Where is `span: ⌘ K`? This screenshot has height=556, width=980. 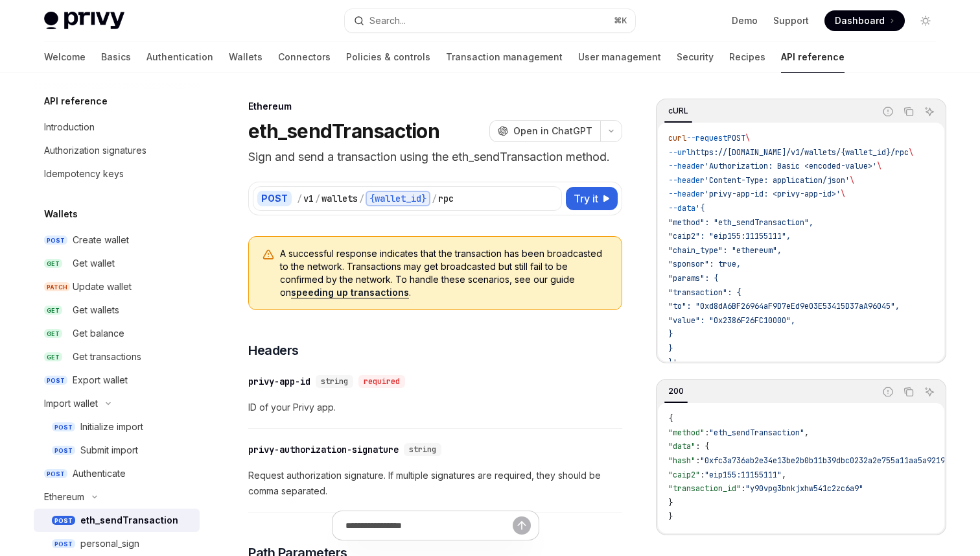
span: ⌘ K is located at coordinates (620, 21).